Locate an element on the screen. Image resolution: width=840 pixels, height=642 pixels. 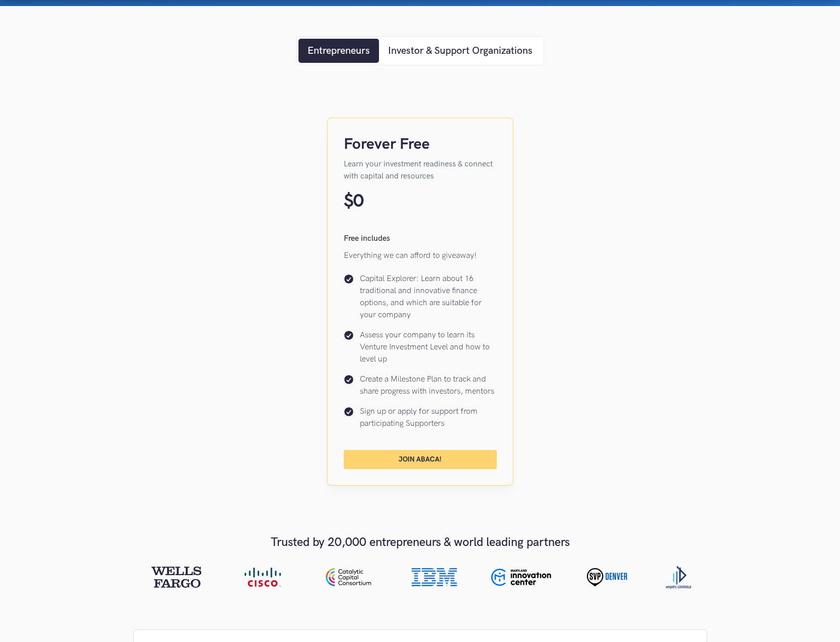
p: Sign up or apply for support from participating Supporters is located at coordinates (428, 418).